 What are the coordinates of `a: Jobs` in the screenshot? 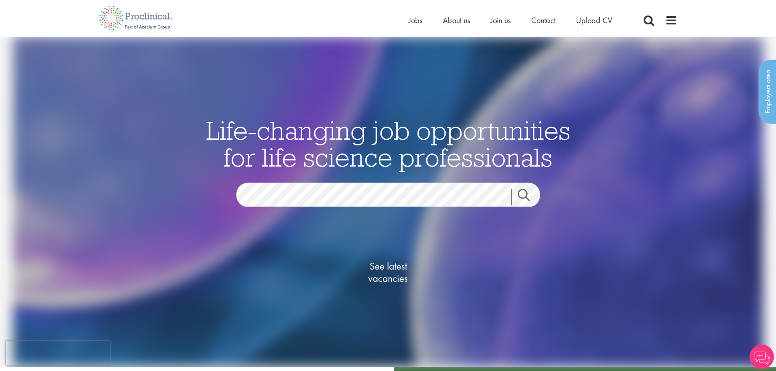 It's located at (416, 20).